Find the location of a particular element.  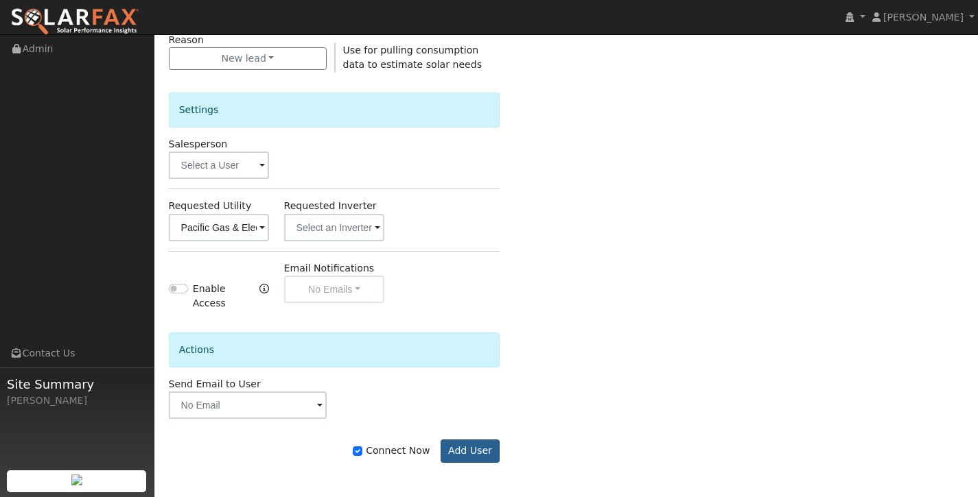

label: Connect Now is located at coordinates (391, 451).